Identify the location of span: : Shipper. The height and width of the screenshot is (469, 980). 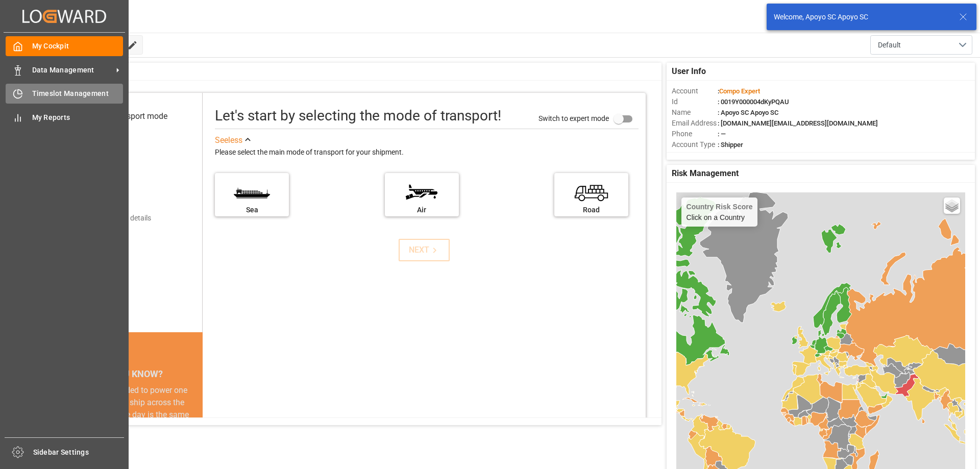
(730, 144).